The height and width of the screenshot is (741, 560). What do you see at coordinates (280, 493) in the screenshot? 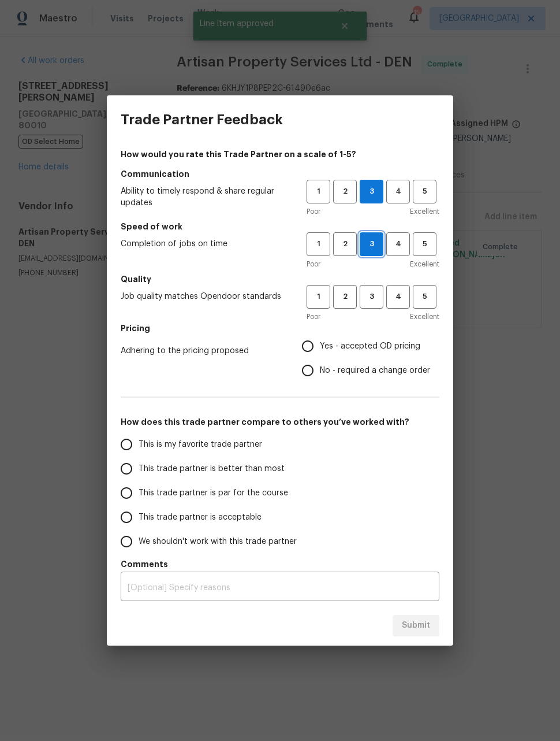
I see `div: How does this trade partner compare to others you’ve worked with?` at bounding box center [280, 493].